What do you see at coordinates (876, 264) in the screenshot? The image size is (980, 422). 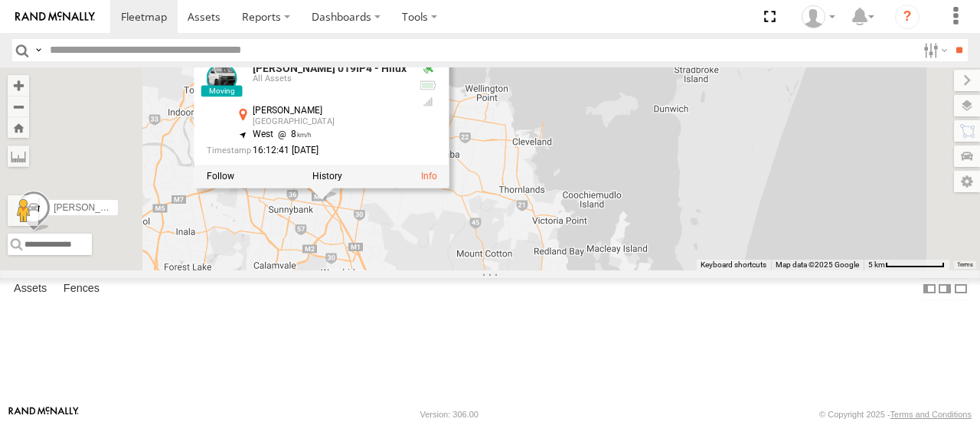 I see `span: 5 km` at bounding box center [876, 264].